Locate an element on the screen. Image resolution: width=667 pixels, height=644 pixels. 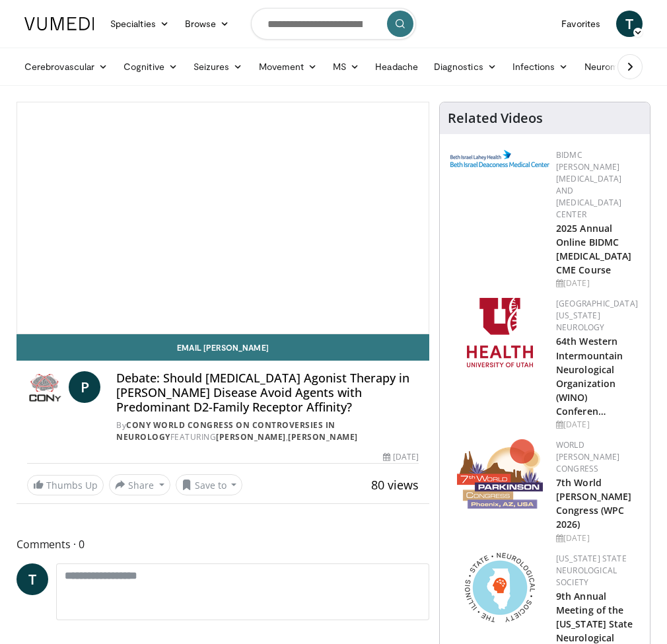
a: Browse is located at coordinates (208, 24).